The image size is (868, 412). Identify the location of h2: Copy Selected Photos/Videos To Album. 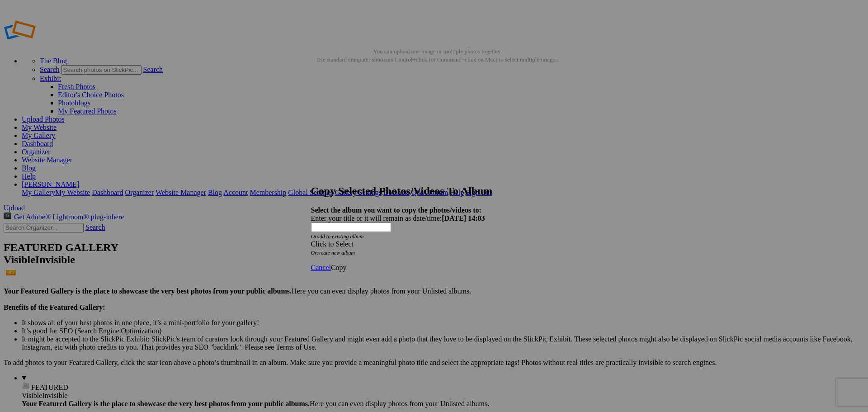
(431, 191).